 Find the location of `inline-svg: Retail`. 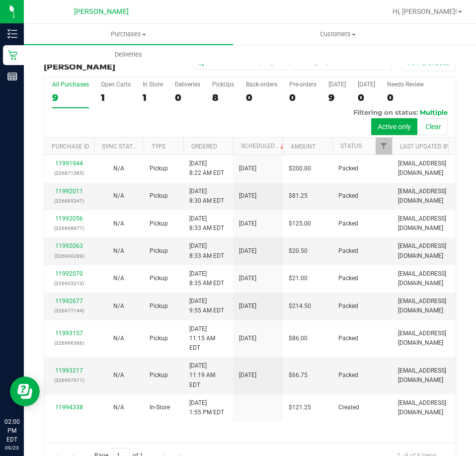

inline-svg: Retail is located at coordinates (13, 55).